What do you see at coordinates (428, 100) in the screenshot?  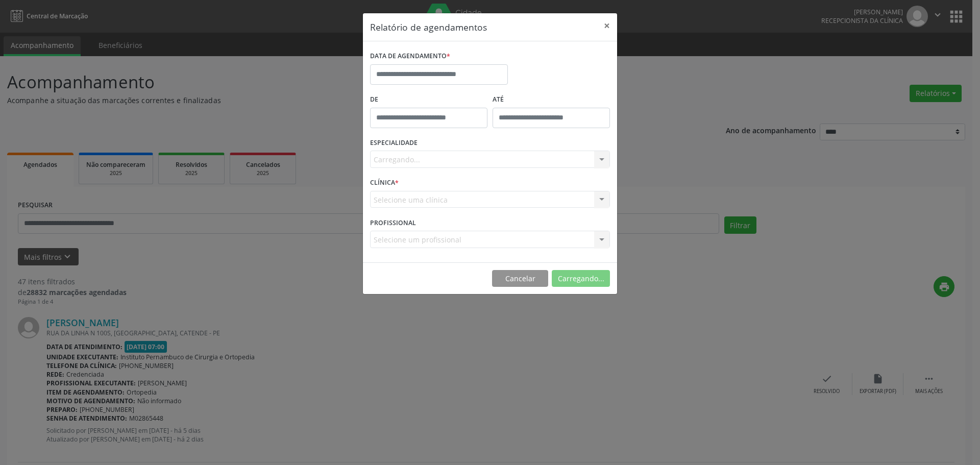 I see `label: De` at bounding box center [428, 100].